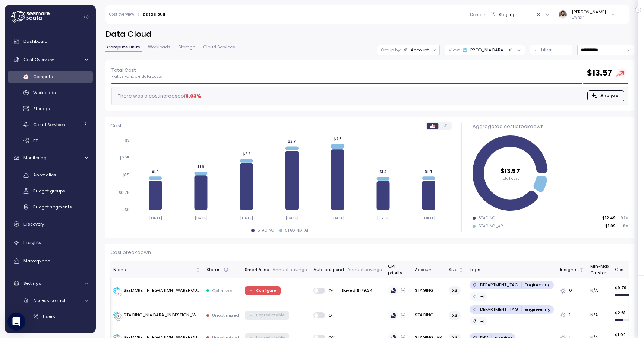 Image resolution: width=644 pixels, height=338 pixels. Describe the element at coordinates (35, 41) in the screenshot. I see `span: Dashboard` at that location.